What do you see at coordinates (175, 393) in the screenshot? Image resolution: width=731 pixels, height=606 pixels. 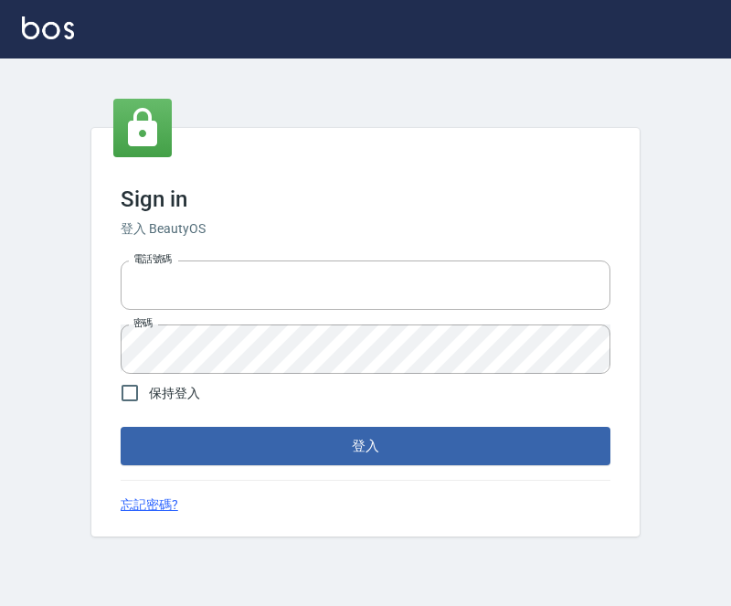 I see `span: 保持登入` at bounding box center [175, 393].